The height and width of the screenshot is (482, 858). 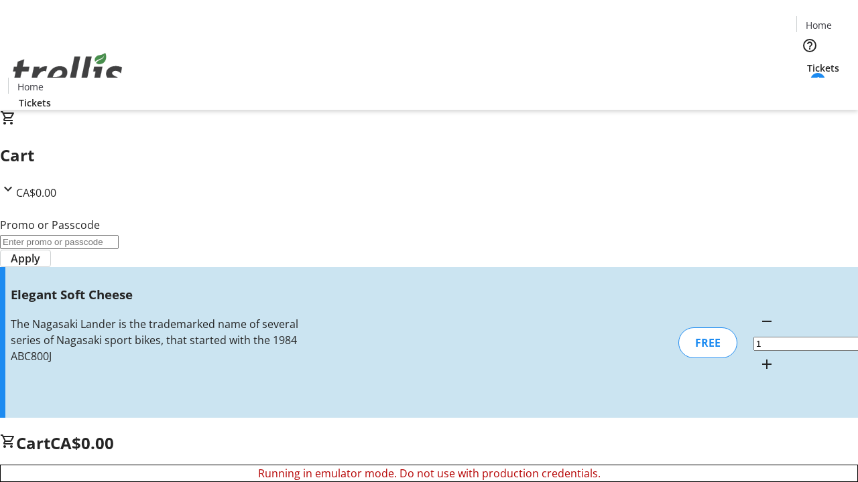 I want to click on div: FREE, so click(x=708, y=343).